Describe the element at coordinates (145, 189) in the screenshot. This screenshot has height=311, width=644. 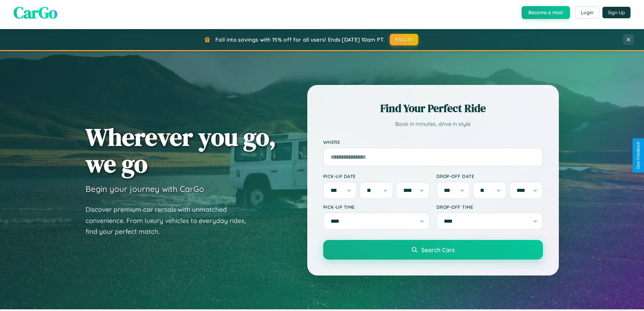
I see `h3: Begin your journey with CarGo` at that location.